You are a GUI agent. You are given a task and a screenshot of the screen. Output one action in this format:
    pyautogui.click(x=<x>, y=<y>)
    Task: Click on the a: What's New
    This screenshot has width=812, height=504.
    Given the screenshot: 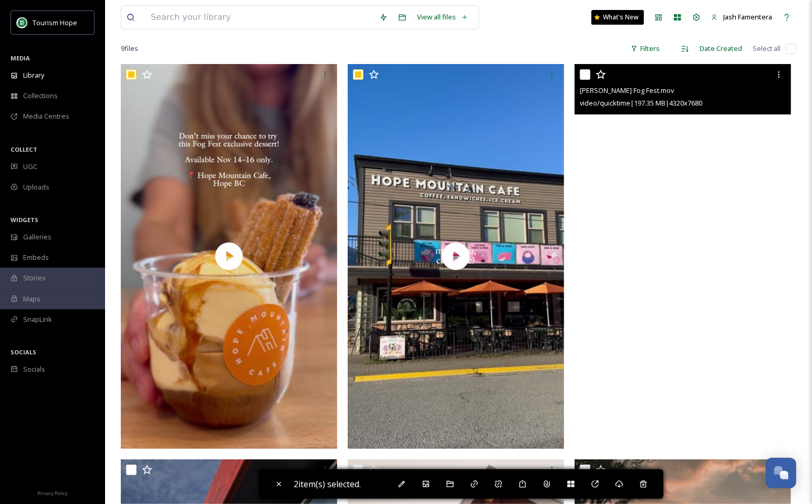 What is the action you would take?
    pyautogui.click(x=617, y=17)
    